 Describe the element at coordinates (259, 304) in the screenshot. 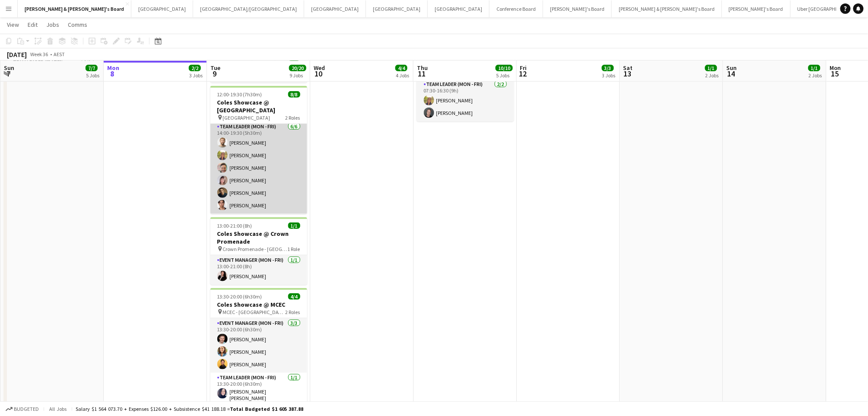

I see `h3: Coles Showcase @ MCEC` at that location.